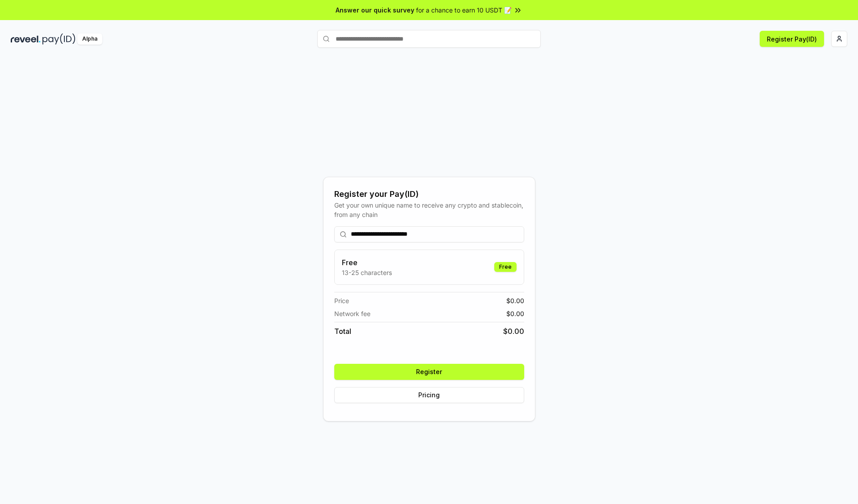 The width and height of the screenshot is (858, 504). What do you see at coordinates (367, 263) in the screenshot?
I see `h3: Free` at bounding box center [367, 263].